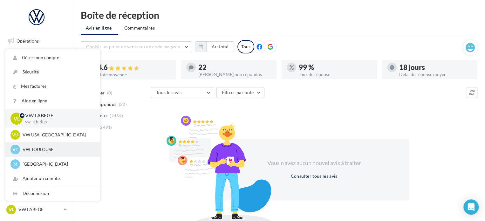  What do you see at coordinates (15, 135) in the screenshot?
I see `span: VU` at bounding box center [15, 135].